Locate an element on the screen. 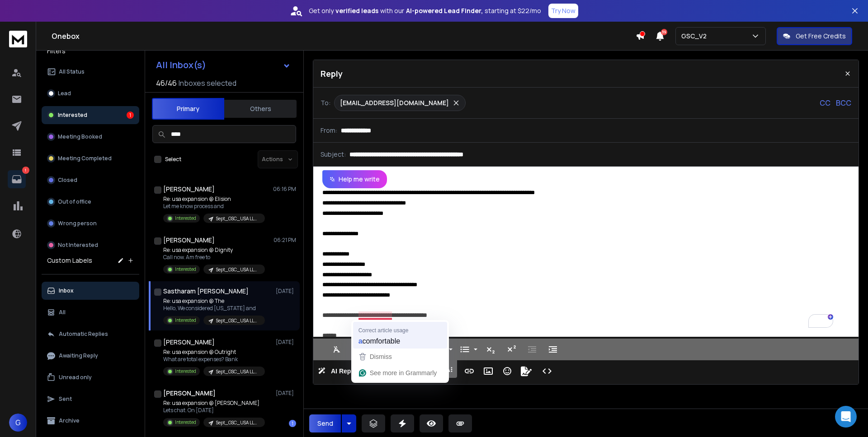 This screenshot has height=437, width=868. button: Ordered List is located at coordinates (451, 349).